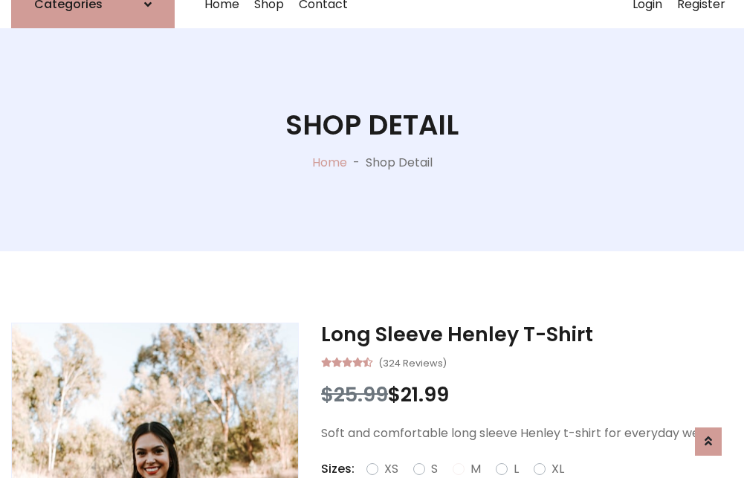 The height and width of the screenshot is (478, 744). I want to click on span: $25.99, so click(355, 394).